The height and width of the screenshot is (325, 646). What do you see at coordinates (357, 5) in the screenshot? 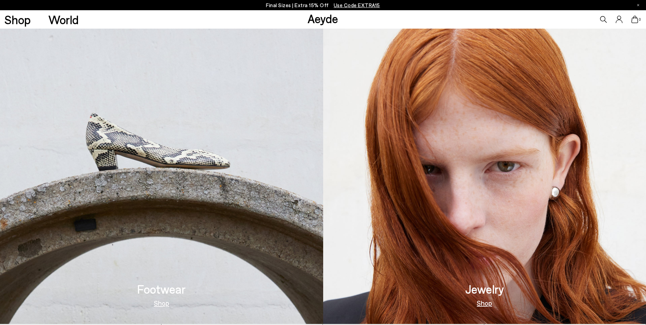
I see `span: Navigate to /collections/ss25-final-sizes` at bounding box center [357, 5].